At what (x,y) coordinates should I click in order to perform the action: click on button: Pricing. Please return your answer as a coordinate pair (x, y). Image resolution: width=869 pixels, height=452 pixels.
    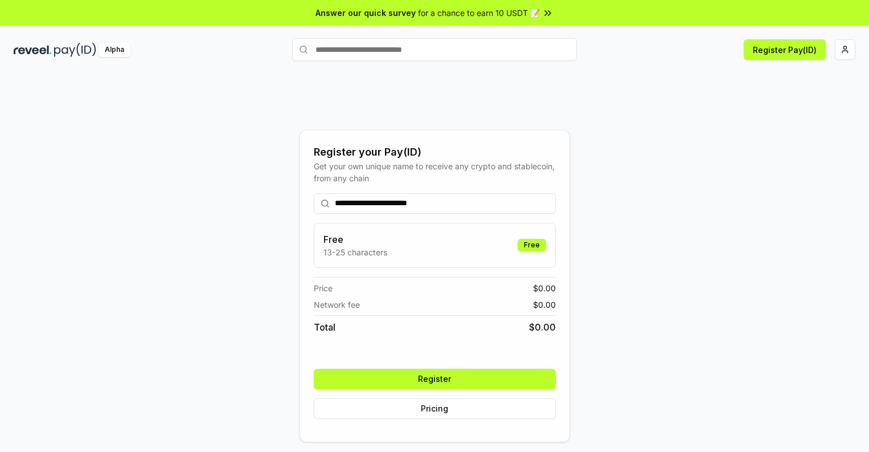
    Looking at the image, I should click on (435, 408).